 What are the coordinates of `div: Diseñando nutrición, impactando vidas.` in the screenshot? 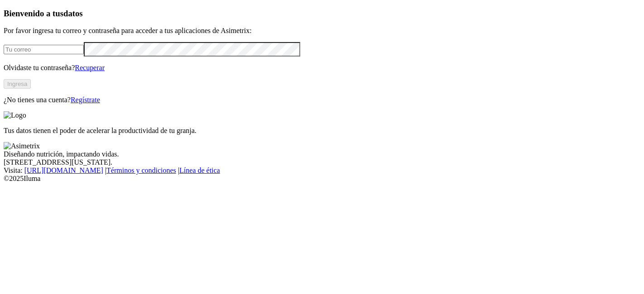 It's located at (322, 155).